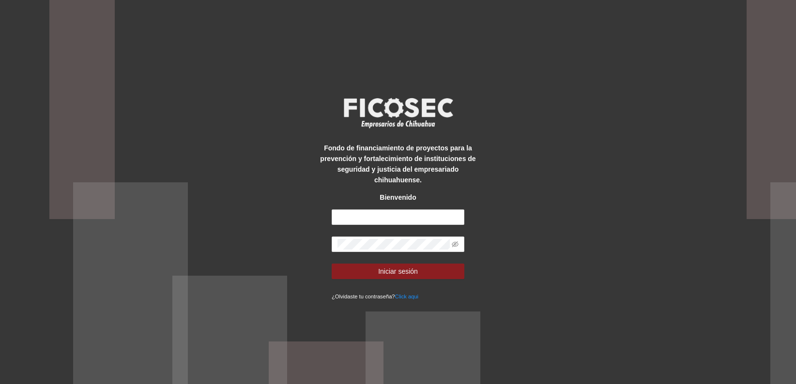 The height and width of the screenshot is (384, 796). Describe the element at coordinates (398, 198) in the screenshot. I see `strong: Bienvenido` at that location.